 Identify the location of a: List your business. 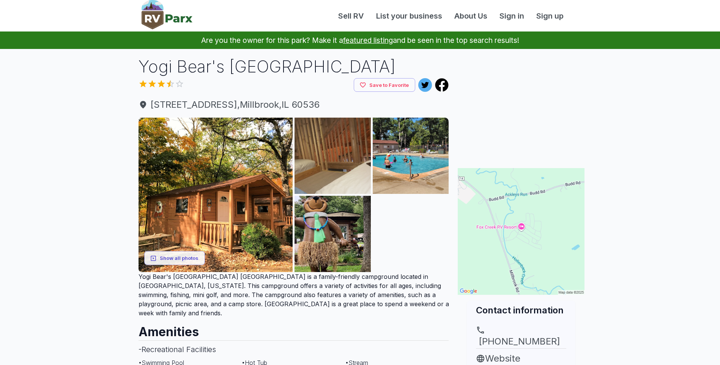
(409, 16).